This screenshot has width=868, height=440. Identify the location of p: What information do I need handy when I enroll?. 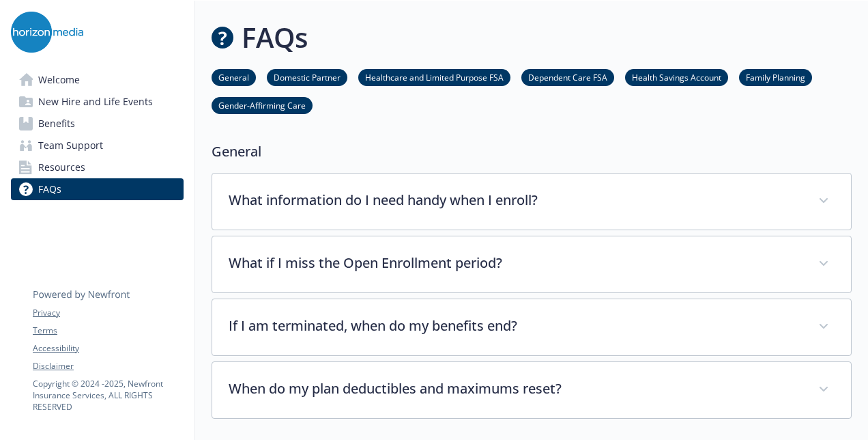
(515, 200).